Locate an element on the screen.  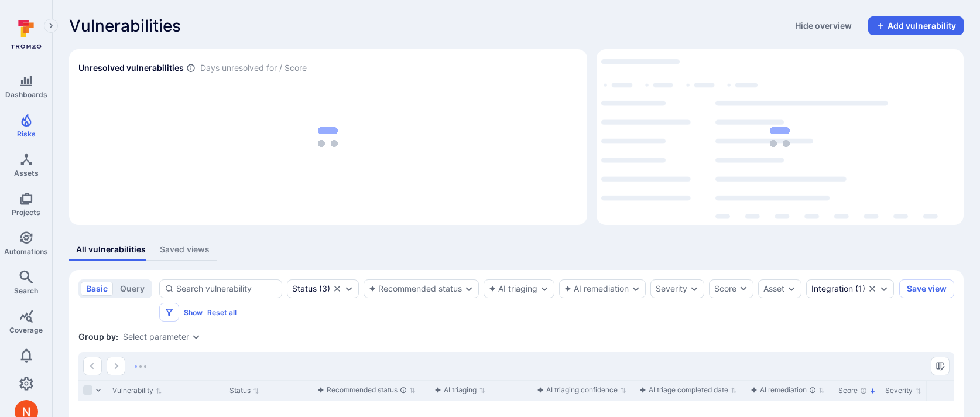
div: Score is located at coordinates (725, 289).